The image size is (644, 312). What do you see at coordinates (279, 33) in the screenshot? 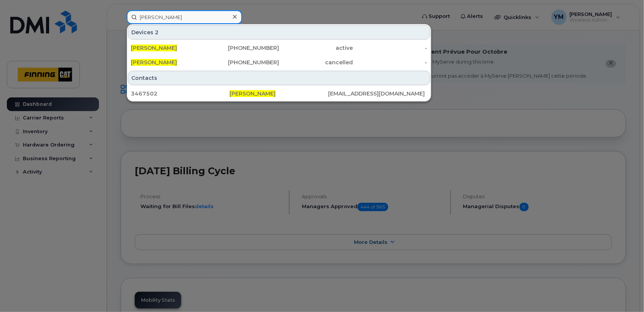
I see `div: Devices` at bounding box center [279, 33].